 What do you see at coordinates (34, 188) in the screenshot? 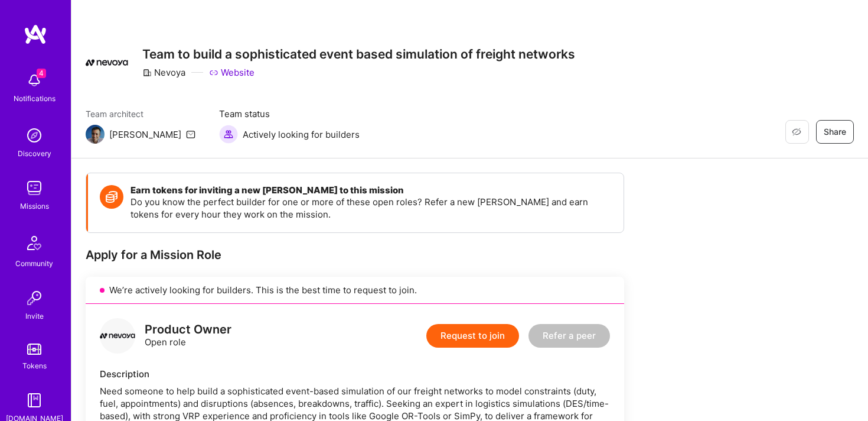
I see `img: teamwork` at bounding box center [34, 188].